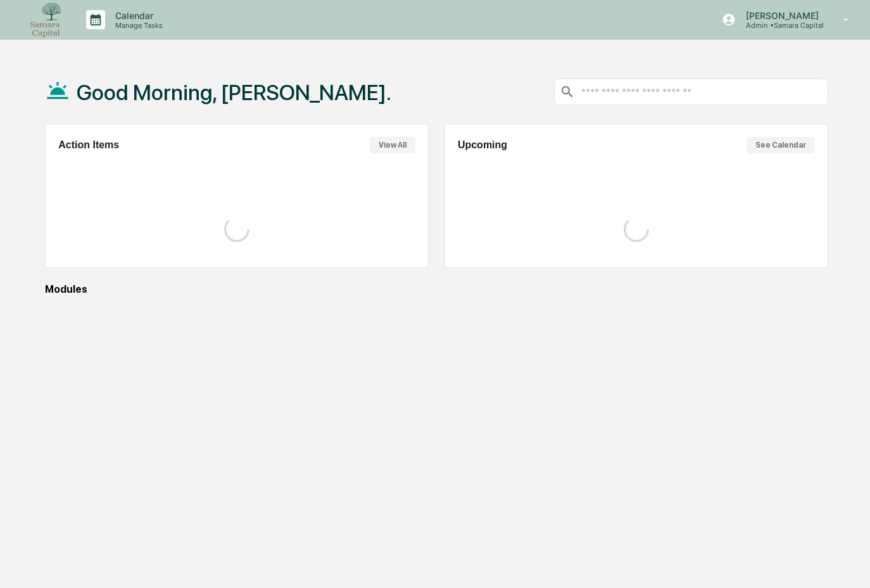 This screenshot has height=588, width=870. Describe the element at coordinates (483, 145) in the screenshot. I see `h2: Upcoming` at that location.